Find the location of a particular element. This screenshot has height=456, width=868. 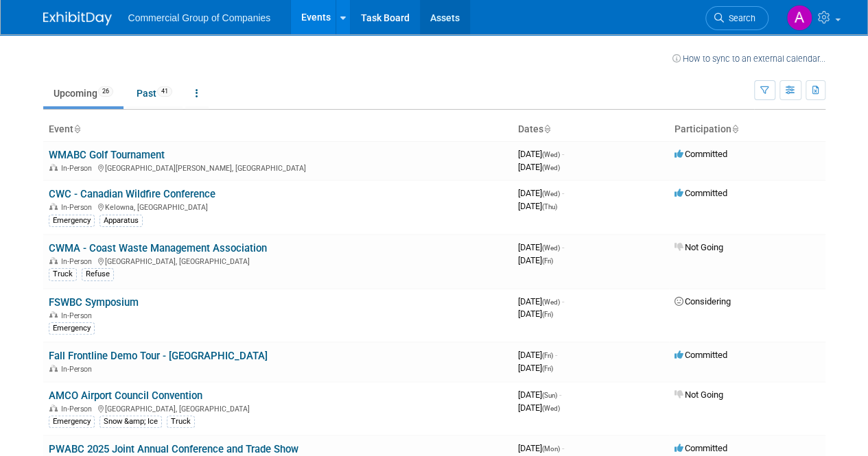

div: Refuse is located at coordinates (98, 274).